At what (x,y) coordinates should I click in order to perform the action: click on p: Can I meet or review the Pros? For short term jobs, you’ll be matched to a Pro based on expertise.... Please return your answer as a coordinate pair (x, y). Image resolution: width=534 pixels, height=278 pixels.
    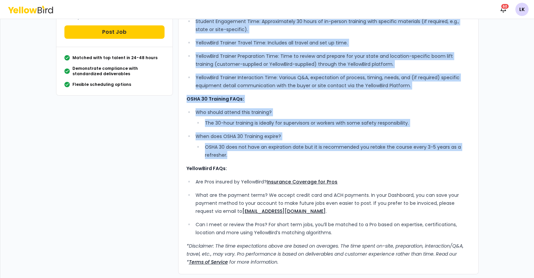
    Looking at the image, I should click on (333, 228).